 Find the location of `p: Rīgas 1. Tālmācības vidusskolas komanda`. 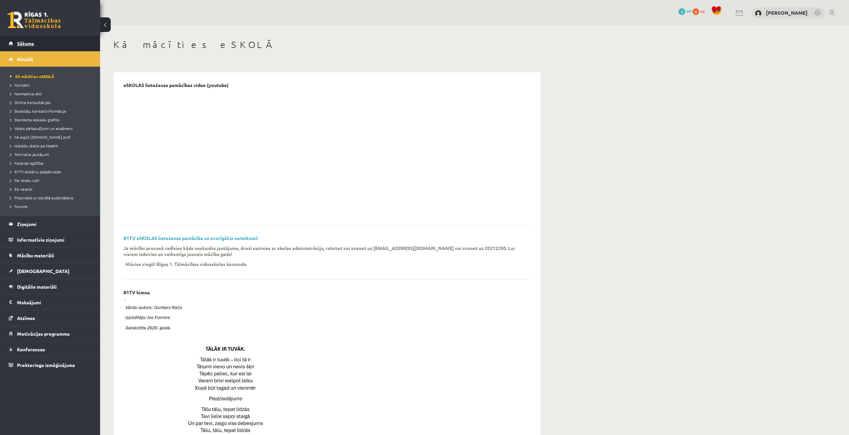

p: Rīgas 1. Tālmācības vidusskolas komanda is located at coordinates (201, 264).